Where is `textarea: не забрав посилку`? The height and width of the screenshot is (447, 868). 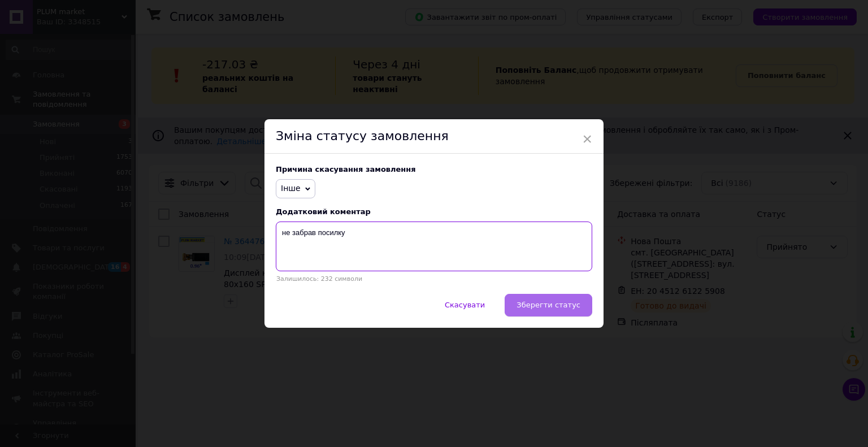 textarea: не забрав посилку is located at coordinates (434, 247).